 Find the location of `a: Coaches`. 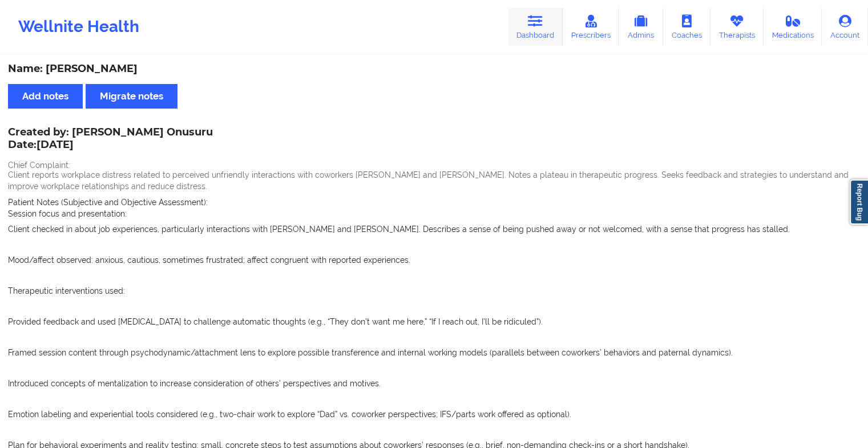

a: Coaches is located at coordinates (687, 26).